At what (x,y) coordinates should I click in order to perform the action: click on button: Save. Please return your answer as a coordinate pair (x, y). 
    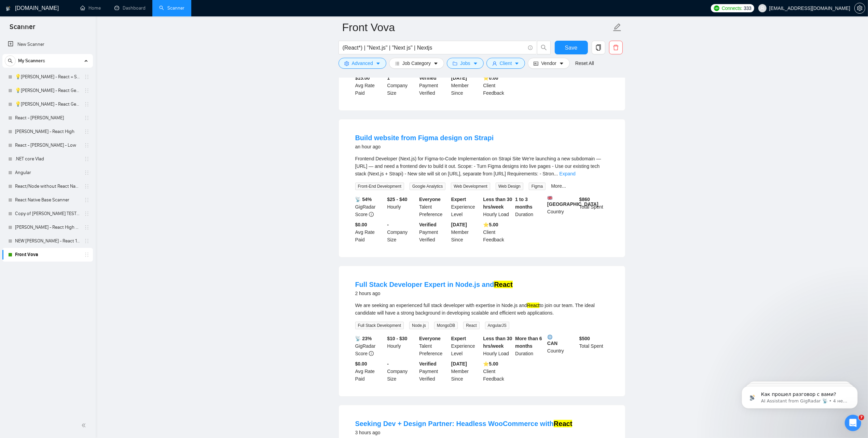
    Looking at the image, I should click on (571, 47).